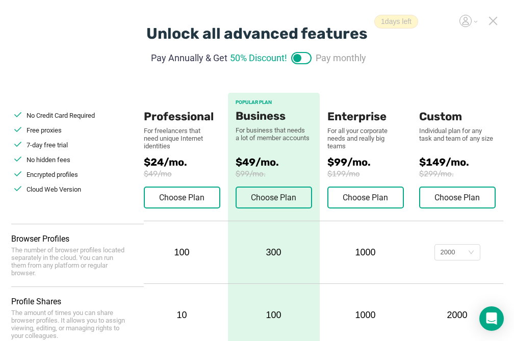 The width and height of the screenshot is (514, 341). I want to click on span: $299/mo., so click(461, 174).